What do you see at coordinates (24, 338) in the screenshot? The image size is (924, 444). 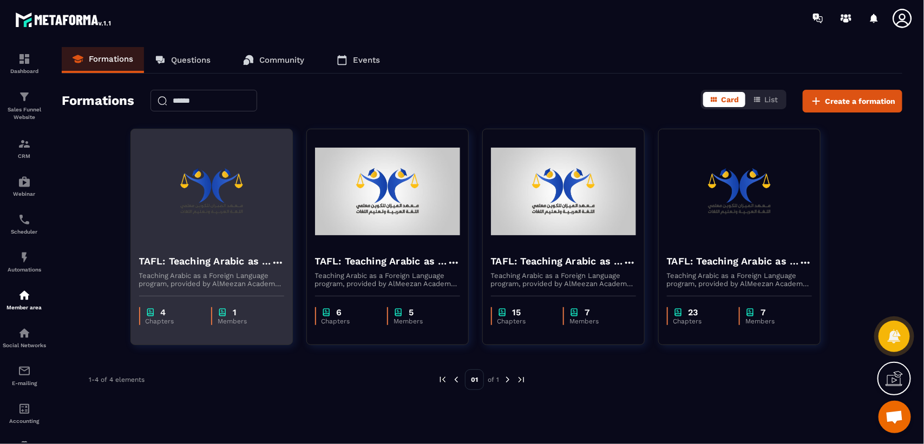 I see `a: social-networksocial-networkSocial Networks` at bounding box center [24, 338].